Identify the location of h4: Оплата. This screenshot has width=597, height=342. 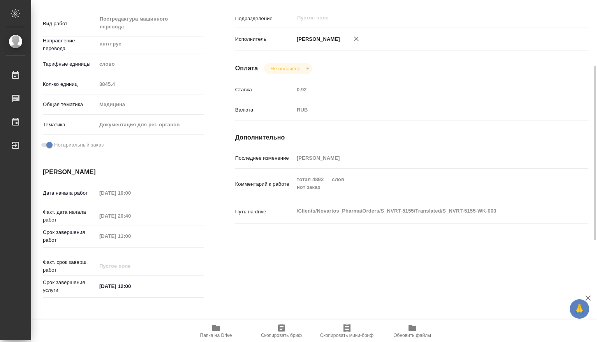
(246, 68).